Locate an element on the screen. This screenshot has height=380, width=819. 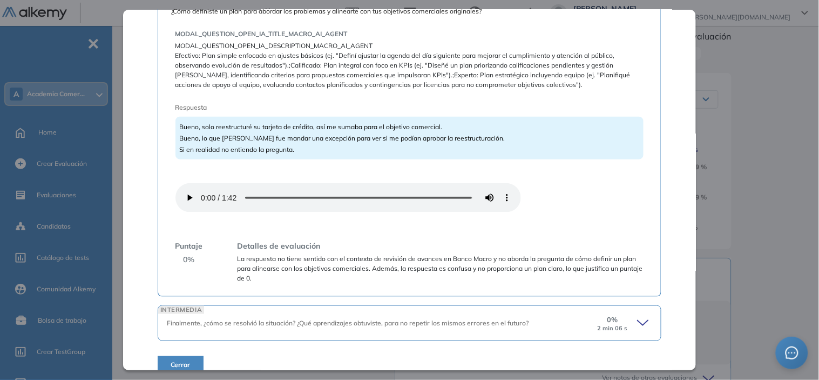
button: Cerrar is located at coordinates (180, 365).